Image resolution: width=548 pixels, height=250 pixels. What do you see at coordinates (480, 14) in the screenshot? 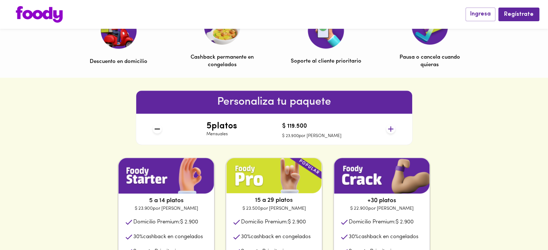
I see `button: Ingresa` at bounding box center [480, 14].